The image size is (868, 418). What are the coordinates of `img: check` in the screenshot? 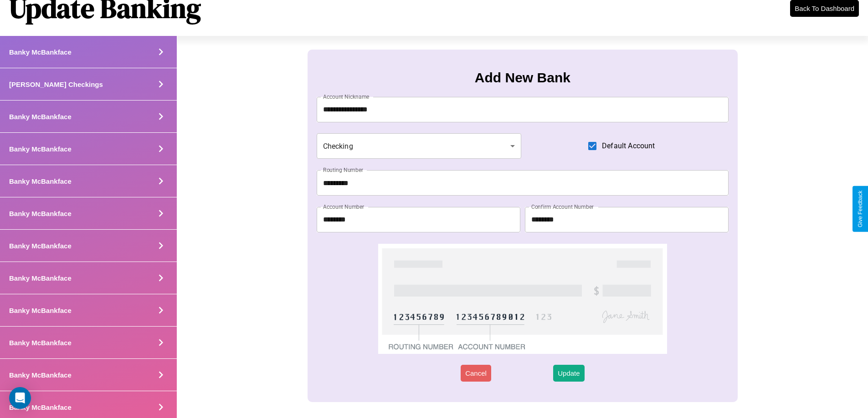 It's located at (522, 299).